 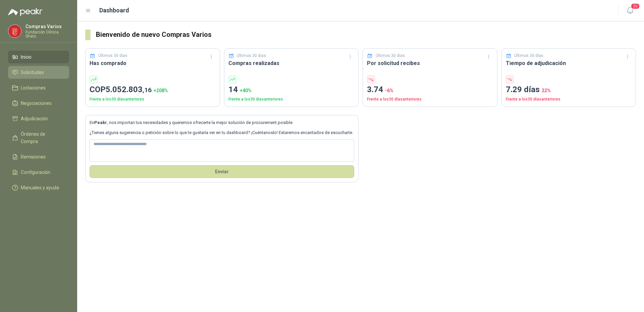 What do you see at coordinates (40, 188) in the screenshot?
I see `span: Manuales y ayuda` at bounding box center [40, 188].